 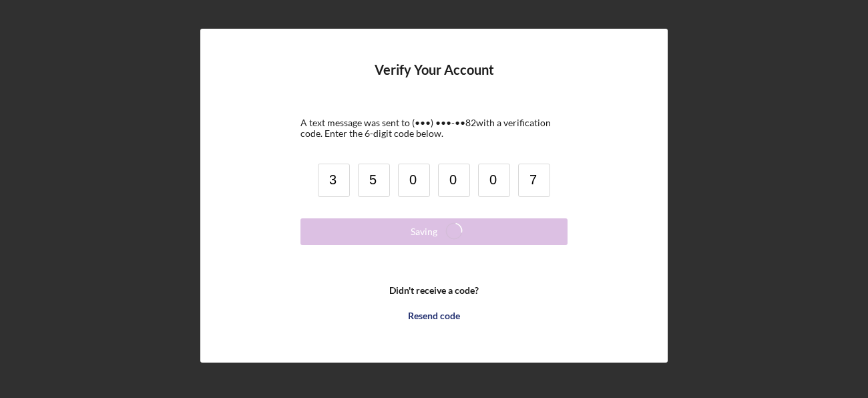 What do you see at coordinates (434, 128) in the screenshot?
I see `div: A text message was sent to (•••) •••-•• 82 with a verification code. Enter the 6-digit code below.` at bounding box center [434, 128].